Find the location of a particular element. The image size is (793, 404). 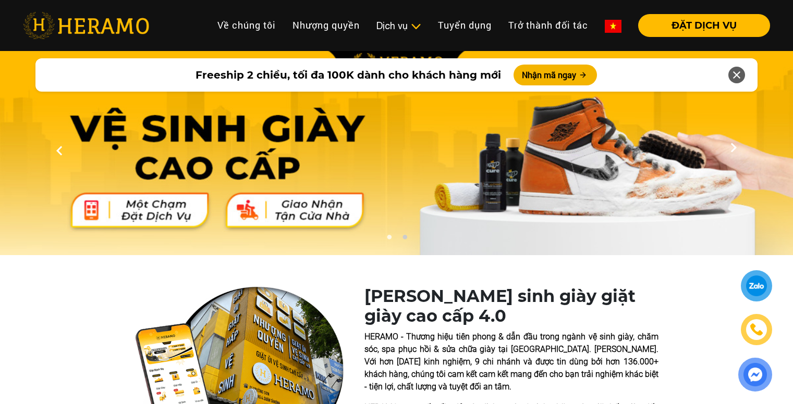

a: phone-icon is located at coordinates (756, 330).